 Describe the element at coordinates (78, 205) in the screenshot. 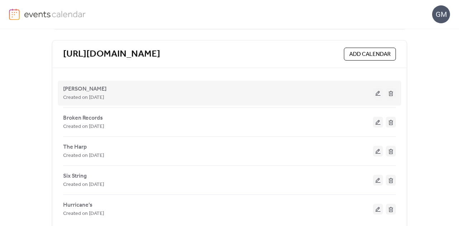

I see `a: Hurricane's` at that location.